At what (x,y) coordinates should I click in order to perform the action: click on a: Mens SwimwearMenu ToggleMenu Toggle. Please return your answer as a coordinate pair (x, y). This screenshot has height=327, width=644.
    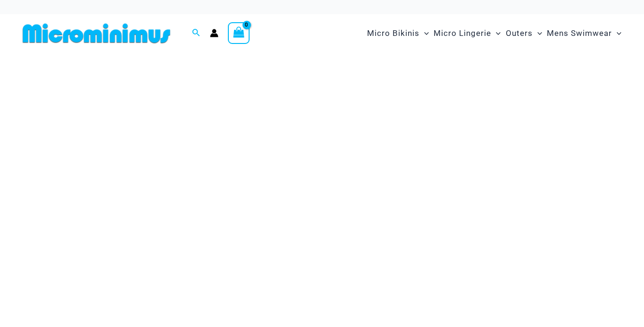
    Looking at the image, I should click on (584, 33).